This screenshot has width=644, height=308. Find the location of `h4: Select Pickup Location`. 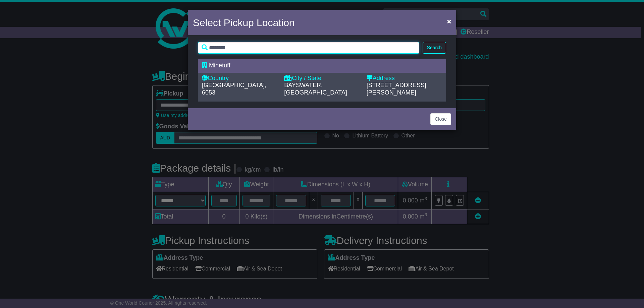

h4: Select Pickup Location is located at coordinates (244, 22).